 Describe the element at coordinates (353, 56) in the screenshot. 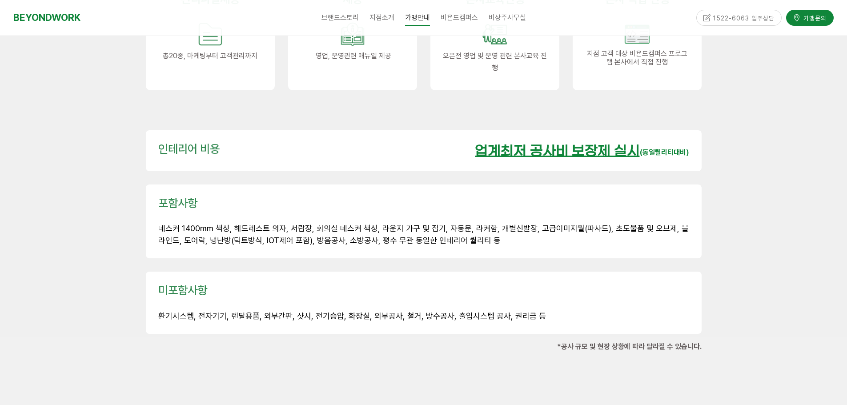

I see `span: 영업, 운영관련 매뉴얼 제공` at that location.